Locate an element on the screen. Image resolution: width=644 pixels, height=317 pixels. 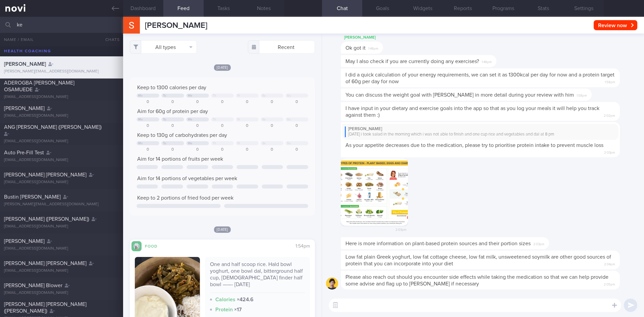
span: Aim for 60g of protein per day is located at coordinates (172, 112).